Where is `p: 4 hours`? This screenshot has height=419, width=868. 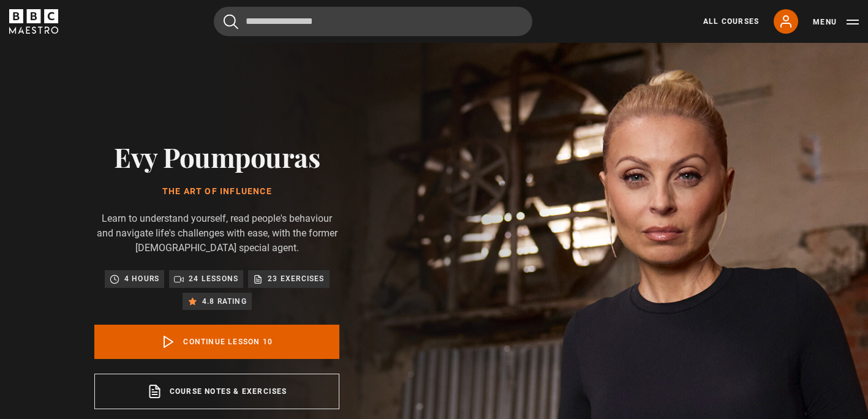
p: 4 hours is located at coordinates (141, 279).